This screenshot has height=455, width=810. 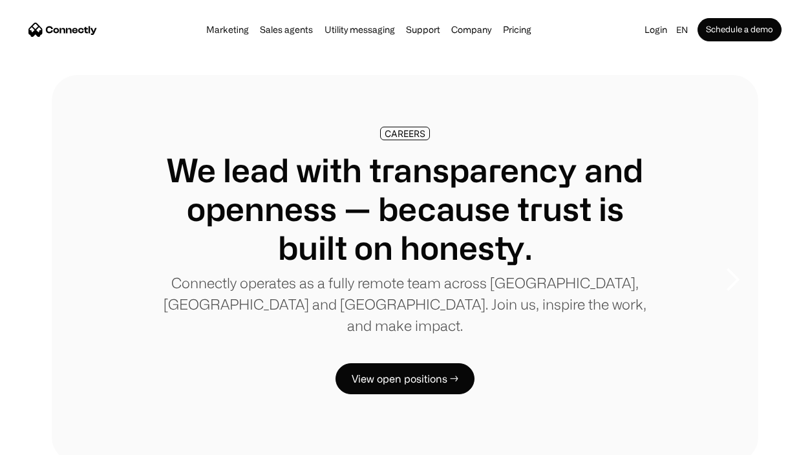 What do you see at coordinates (63, 30) in the screenshot?
I see `a: home` at bounding box center [63, 30].